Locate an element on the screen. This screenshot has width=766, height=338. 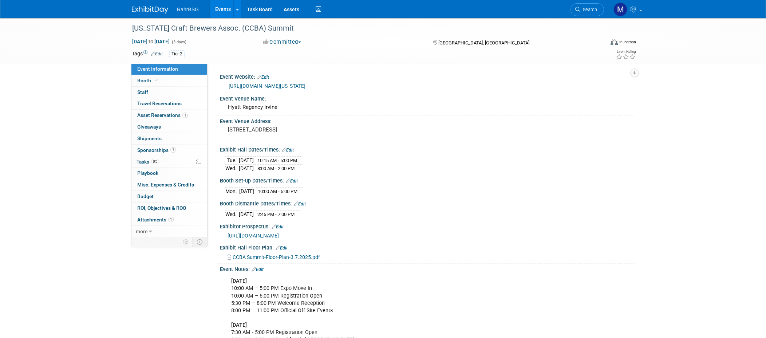
div: Booth Dismantle Dates/Times: is located at coordinates (427, 203).